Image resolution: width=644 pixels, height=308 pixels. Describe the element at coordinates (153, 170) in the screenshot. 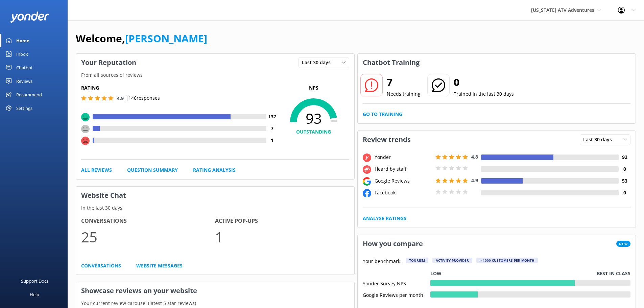

I see `a: Question Summary` at that location.